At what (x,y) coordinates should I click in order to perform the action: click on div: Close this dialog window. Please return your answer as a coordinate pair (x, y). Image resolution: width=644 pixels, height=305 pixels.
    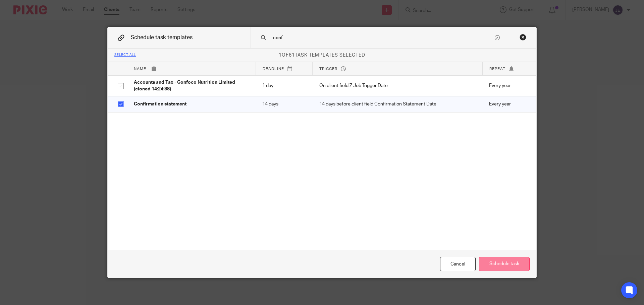
    Looking at the image, I should click on (523, 37).